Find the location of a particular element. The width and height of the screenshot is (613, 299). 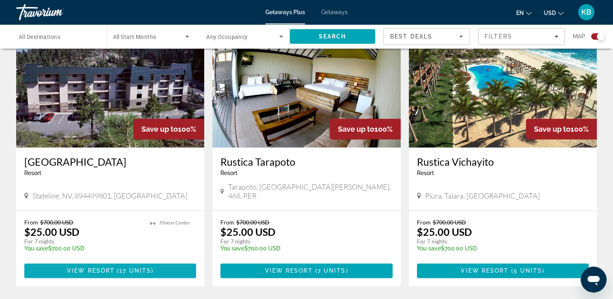

span: en is located at coordinates (520, 13).